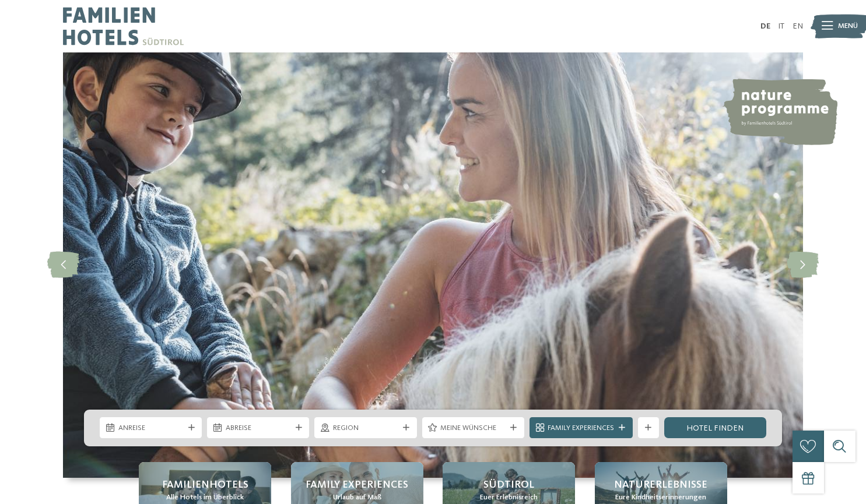 The width and height of the screenshot is (866, 504). I want to click on span: Eure Kindheitserinnerungen, so click(661, 498).